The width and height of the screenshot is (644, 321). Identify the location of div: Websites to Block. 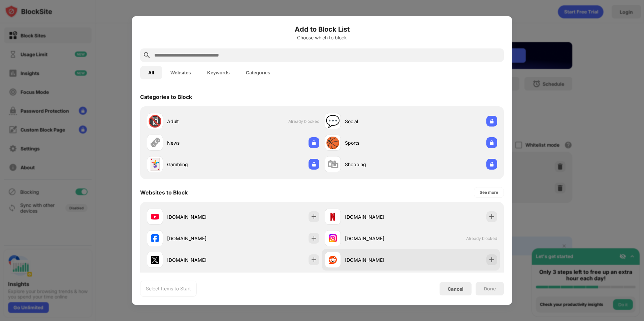
(164, 192).